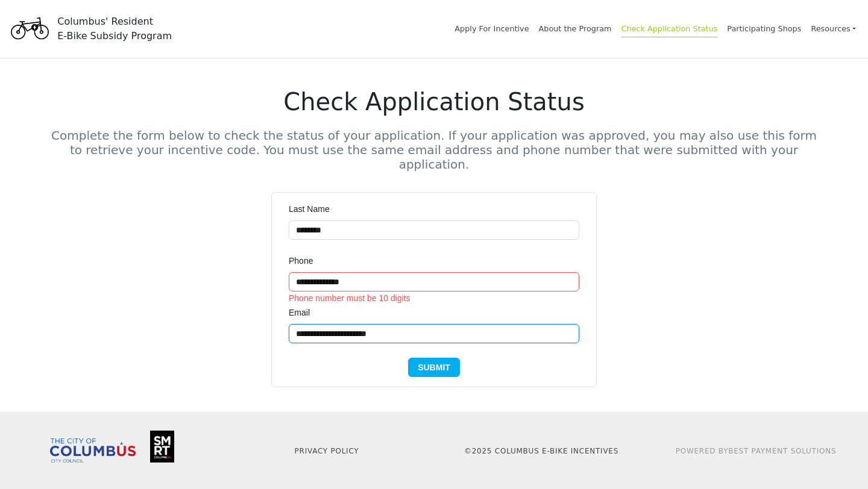 This screenshot has height=489, width=868. What do you see at coordinates (434, 102) in the screenshot?
I see `h1: Check Application Status` at bounding box center [434, 102].